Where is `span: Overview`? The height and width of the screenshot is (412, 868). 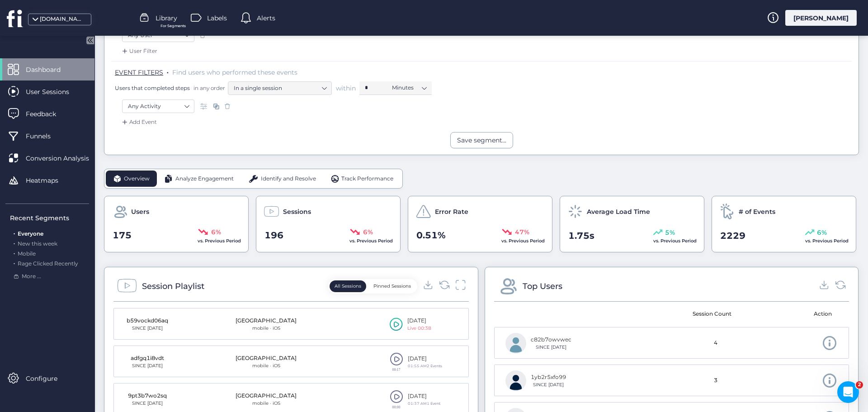
span: Overview is located at coordinates (137, 179).